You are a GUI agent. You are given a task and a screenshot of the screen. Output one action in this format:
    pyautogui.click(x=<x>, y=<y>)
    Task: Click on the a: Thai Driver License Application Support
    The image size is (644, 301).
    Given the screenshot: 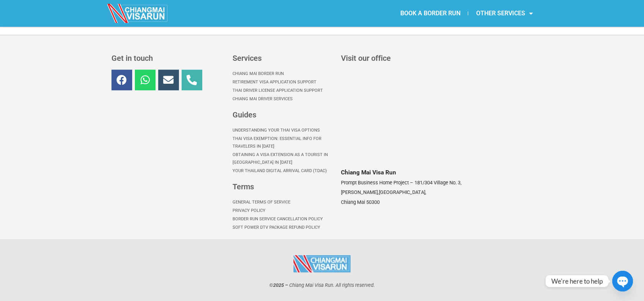 What is the action you would take?
    pyautogui.click(x=282, y=90)
    